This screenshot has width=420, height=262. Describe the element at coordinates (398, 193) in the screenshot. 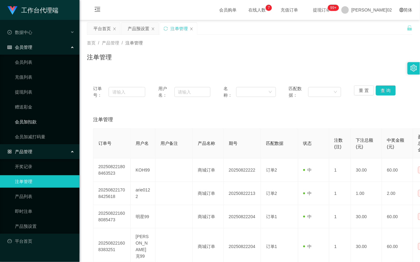

I see `td: 2.00` at that location.